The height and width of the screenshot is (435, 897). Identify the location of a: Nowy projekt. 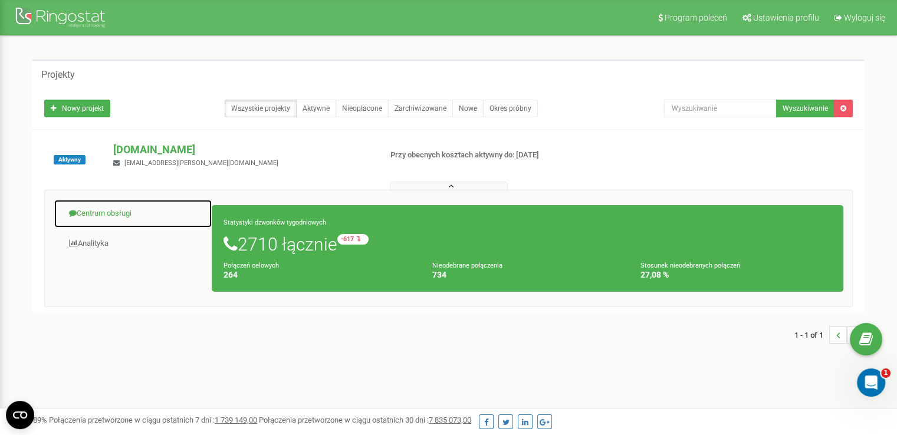
(77, 108).